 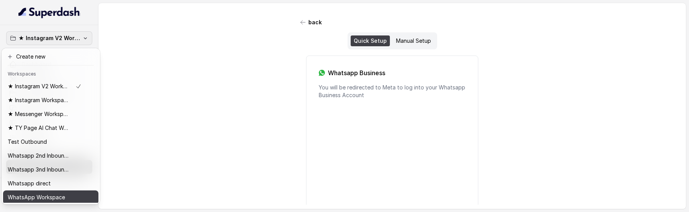 I want to click on button: ★ Instagram V2 Workspace, so click(x=49, y=38).